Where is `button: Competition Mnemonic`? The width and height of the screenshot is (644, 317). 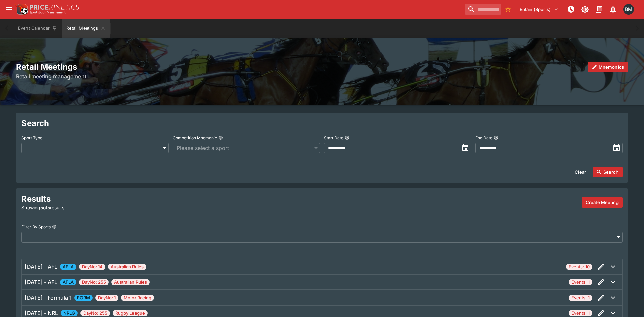 button: Competition Mnemonic is located at coordinates (221, 138).